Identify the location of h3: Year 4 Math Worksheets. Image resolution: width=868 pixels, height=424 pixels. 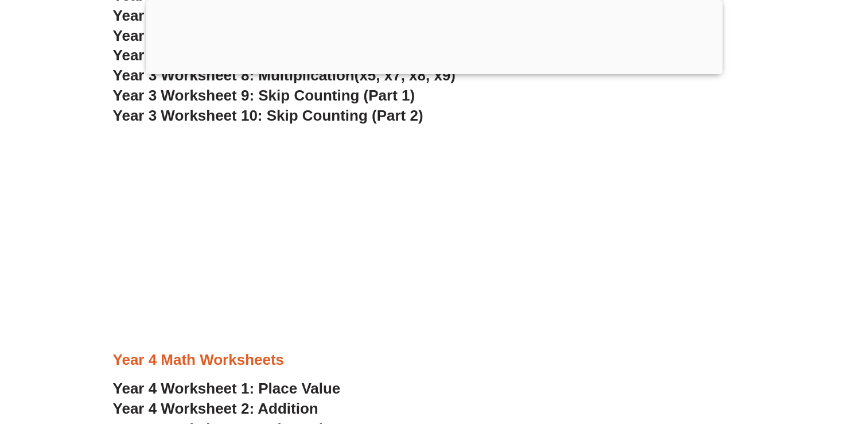
(435, 360).